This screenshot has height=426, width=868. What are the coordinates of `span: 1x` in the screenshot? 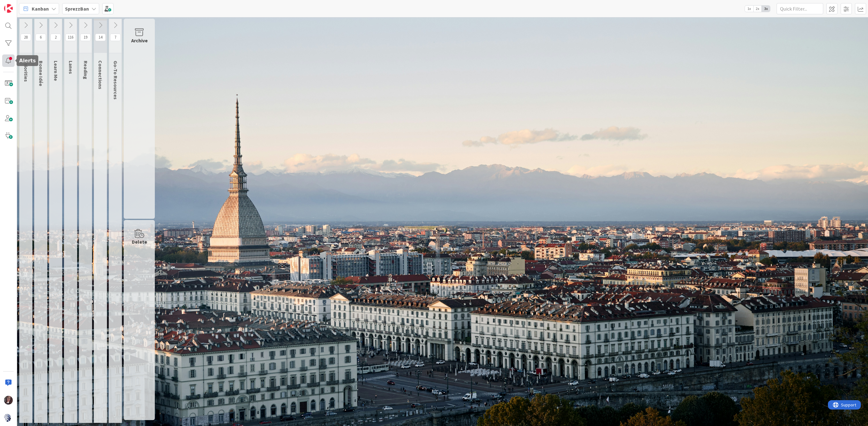 It's located at (749, 9).